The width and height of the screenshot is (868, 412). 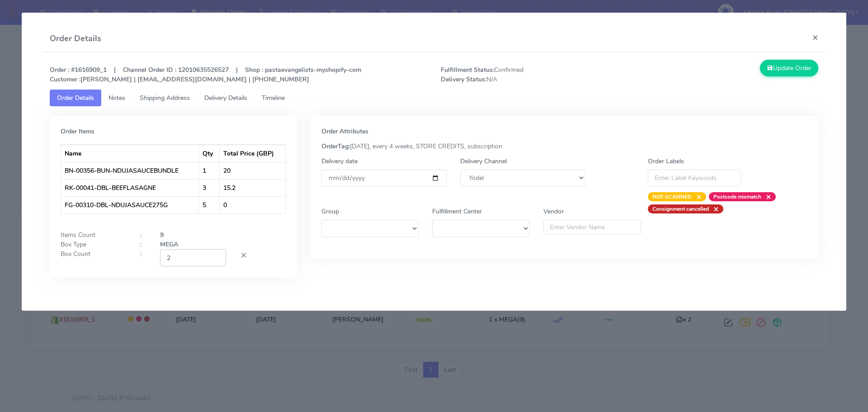 I want to click on th: Total Price (GBP), so click(x=253, y=154).